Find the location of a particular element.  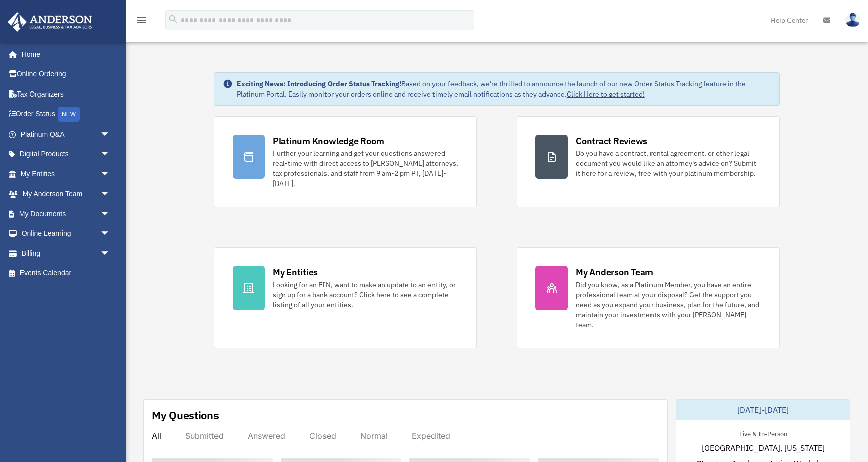

div: All is located at coordinates (156, 435).